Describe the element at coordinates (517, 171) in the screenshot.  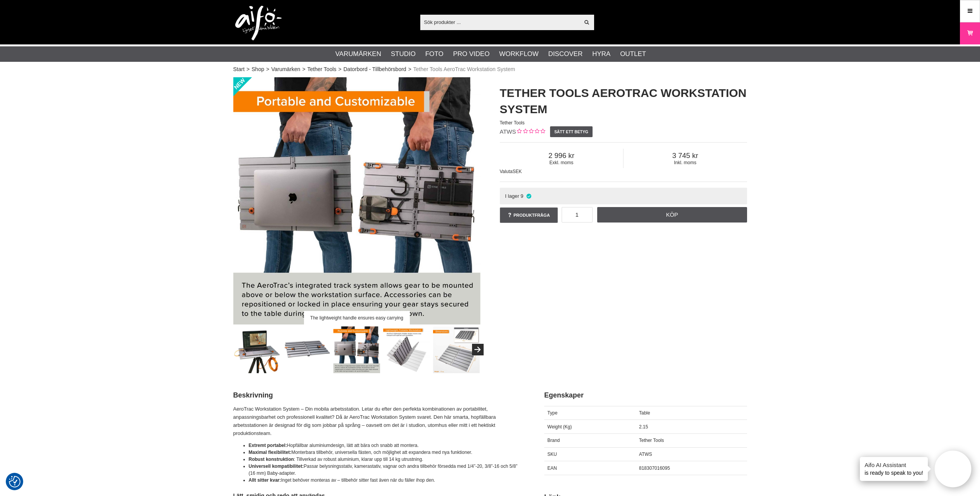
I see `span: SEK` at that location.